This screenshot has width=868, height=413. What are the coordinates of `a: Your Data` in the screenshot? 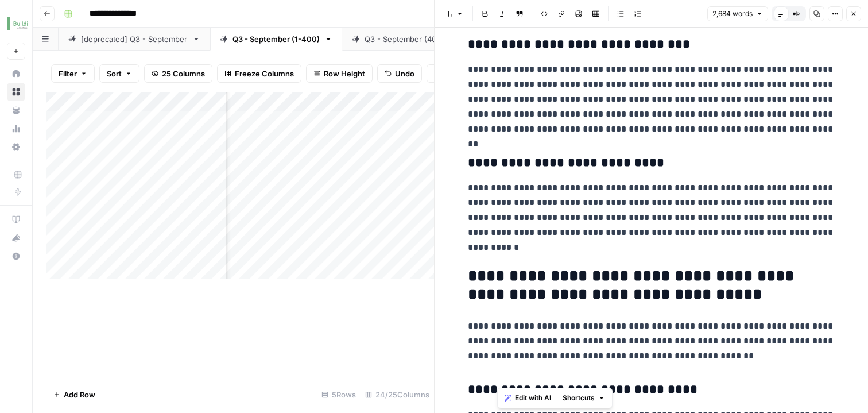 It's located at (16, 111).